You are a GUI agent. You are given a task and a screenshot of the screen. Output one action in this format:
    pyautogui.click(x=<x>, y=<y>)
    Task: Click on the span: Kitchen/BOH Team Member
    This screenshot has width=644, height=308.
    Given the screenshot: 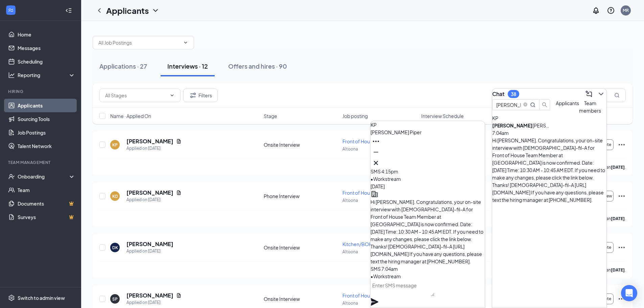 What is the action you would take?
    pyautogui.click(x=374, y=244)
    